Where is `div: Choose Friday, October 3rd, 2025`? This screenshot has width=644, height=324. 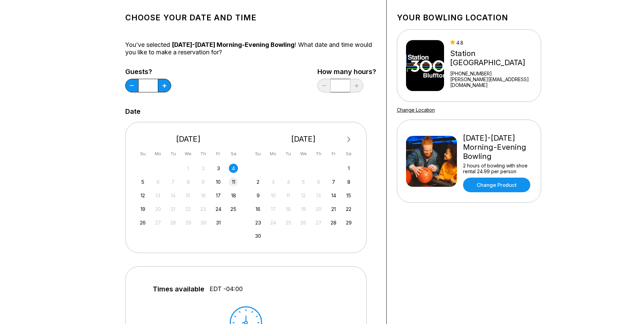
div: Choose Friday, October 3rd, 2025 is located at coordinates (218, 168).